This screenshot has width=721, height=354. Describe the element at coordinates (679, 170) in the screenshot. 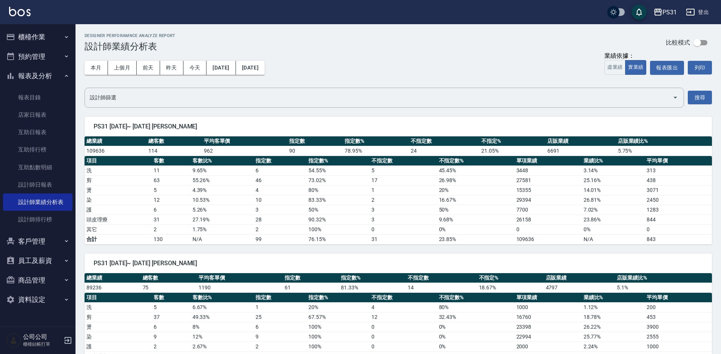

I see `td: 313` at that location.